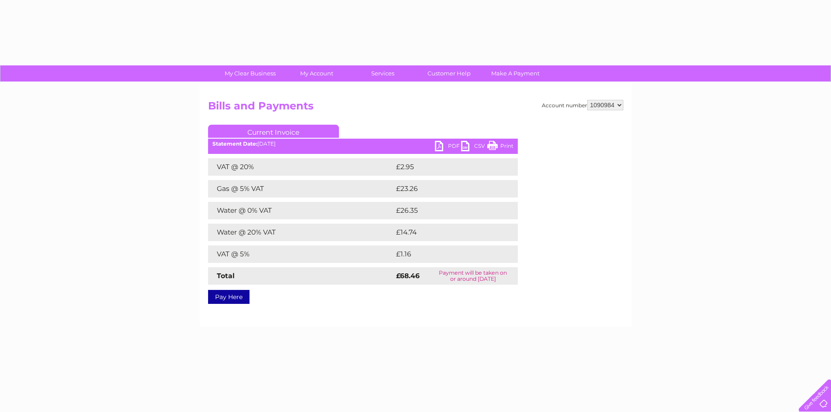 The height and width of the screenshot is (412, 831). I want to click on strong: £68.46, so click(408, 276).